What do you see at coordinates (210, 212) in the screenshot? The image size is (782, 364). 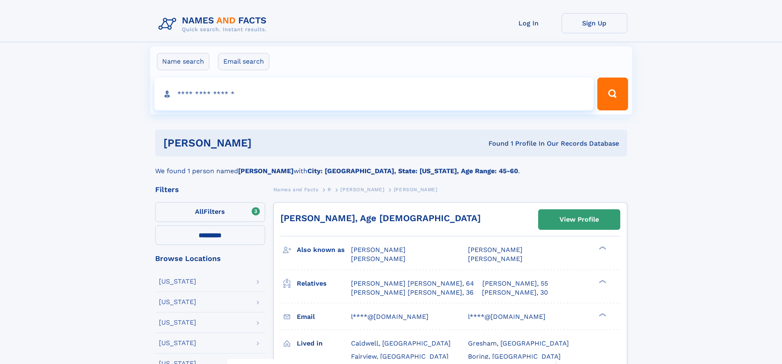 I see `label: Filters` at bounding box center [210, 212].